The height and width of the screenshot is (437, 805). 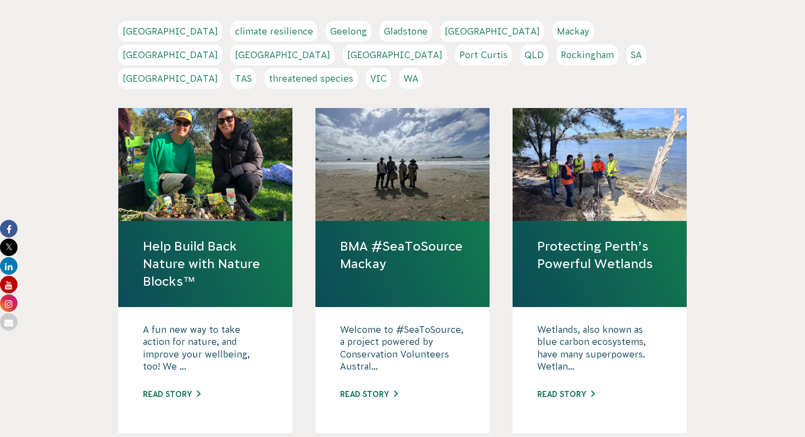 I want to click on a: Protecting Perth’s Powerful Wetlands, so click(x=600, y=255).